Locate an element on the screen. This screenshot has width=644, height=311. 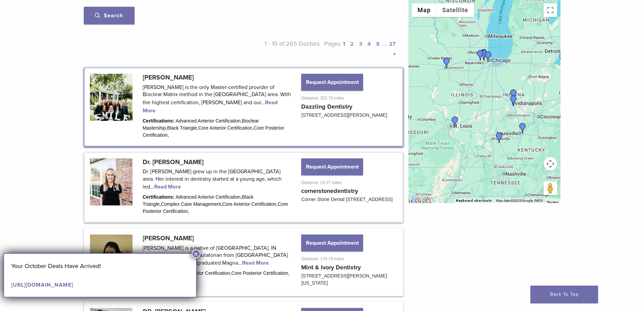
div: Dr. Lauren Wilson is located at coordinates (455, 122).